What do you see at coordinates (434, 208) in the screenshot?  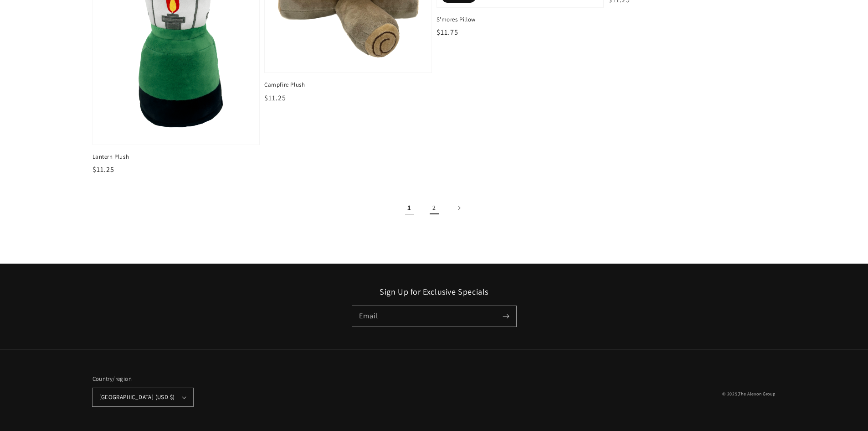 I see `a: Page 2` at bounding box center [434, 208].